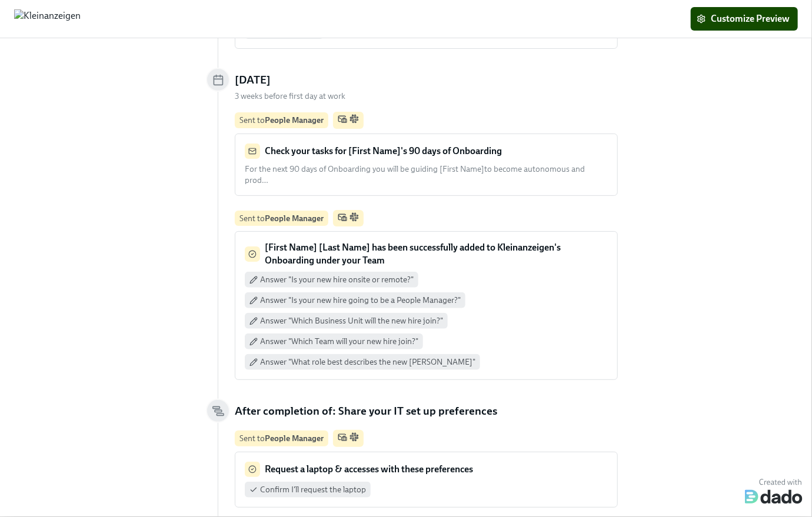 This screenshot has height=517, width=812. Describe the element at coordinates (413, 254) in the screenshot. I see `strong: [First Name] [Last Name] has been successfully added to Kleinanzeigen's Onboarding under your Team` at that location.